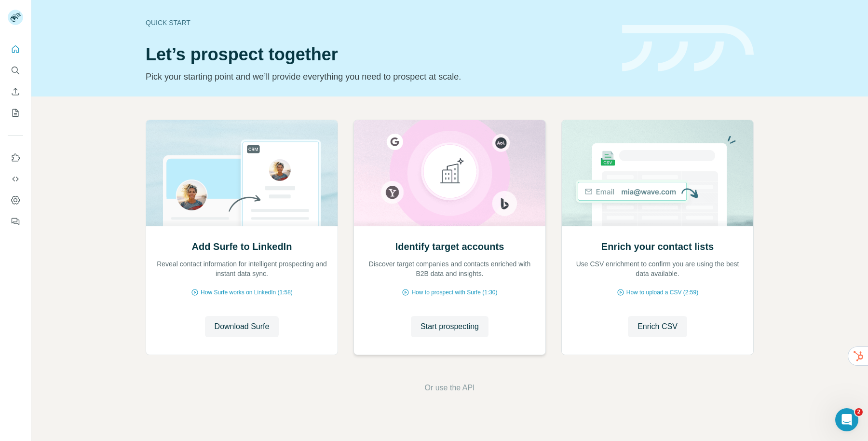  Describe the element at coordinates (450, 327) in the screenshot. I see `button: Start prospecting` at that location.